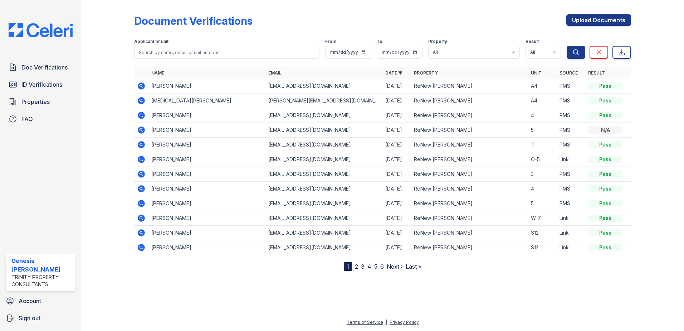 This screenshot has height=331, width=684. What do you see at coordinates (376, 266) in the screenshot?
I see `a: 5` at bounding box center [376, 266].